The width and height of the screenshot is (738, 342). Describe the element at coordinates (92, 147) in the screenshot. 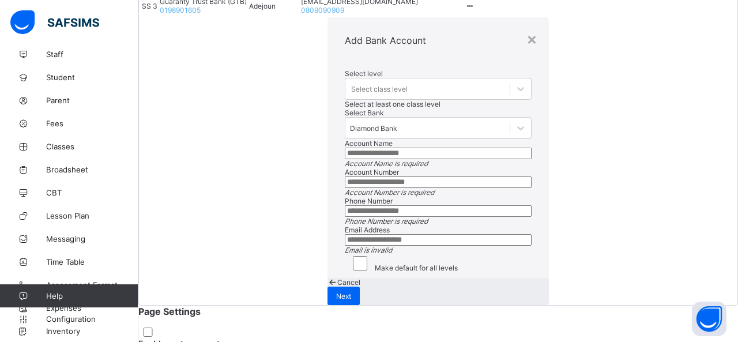

I see `span: Classes` at that location.